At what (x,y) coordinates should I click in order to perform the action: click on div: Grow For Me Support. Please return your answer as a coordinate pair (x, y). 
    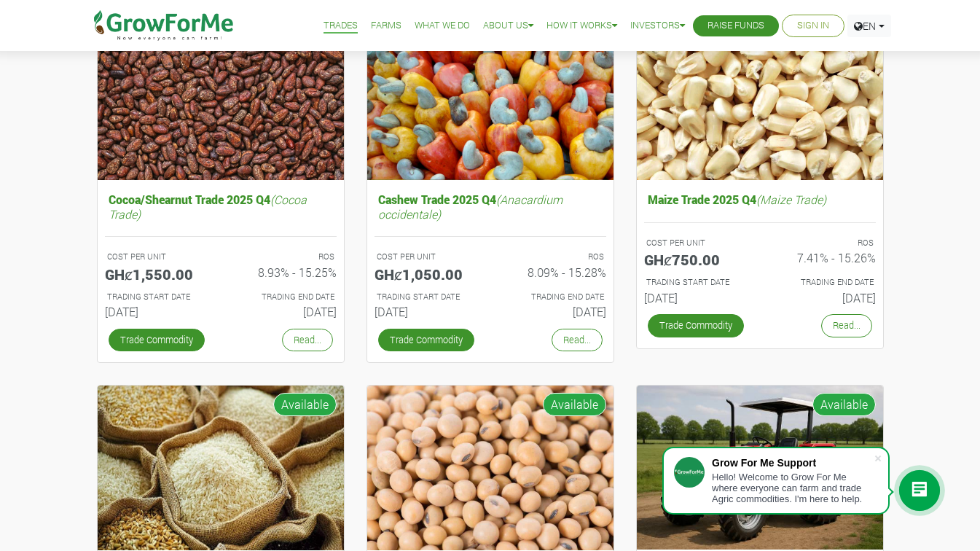
    Looking at the image, I should click on (793, 463).